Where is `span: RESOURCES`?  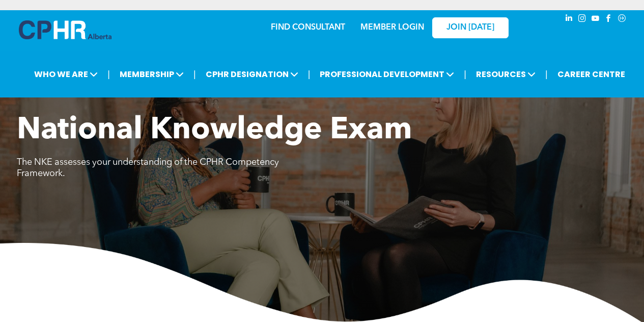 span: RESOURCES is located at coordinates (506, 74).